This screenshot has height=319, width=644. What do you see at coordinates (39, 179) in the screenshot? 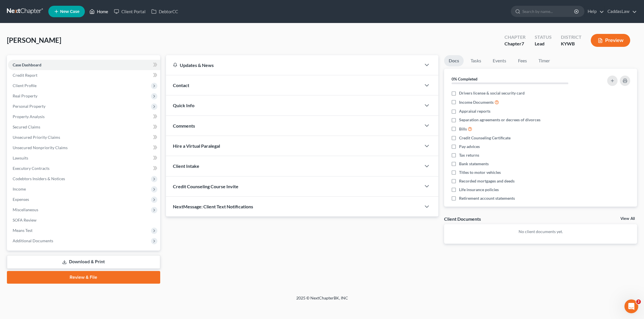
I see `span: Codebtors Insiders & Notices` at bounding box center [39, 179].